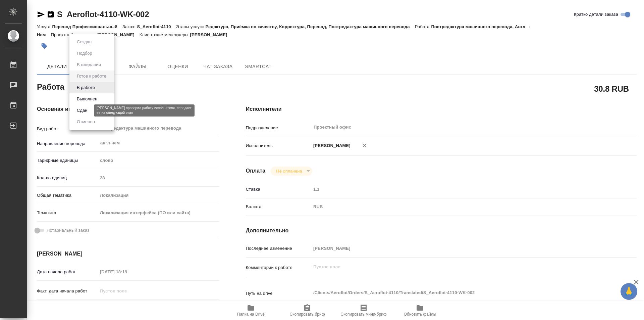  What do you see at coordinates (87, 99) in the screenshot?
I see `button: Выполнен` at bounding box center [87, 99].